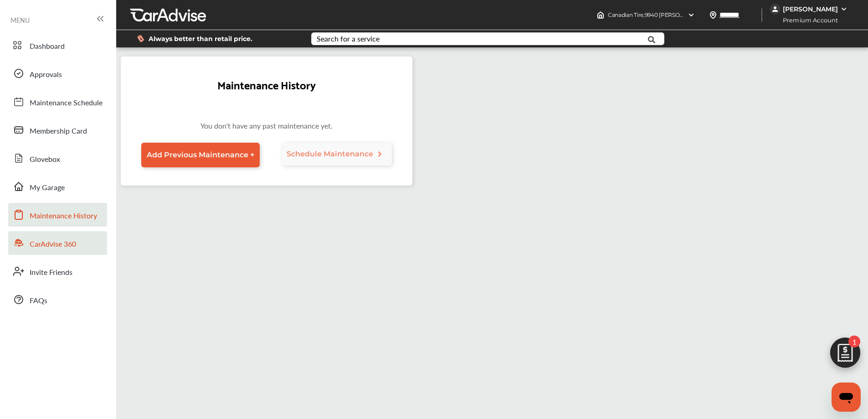 The height and width of the screenshot is (419, 868). Describe the element at coordinates (775, 9) in the screenshot. I see `img: jVpblrzwTbfkPYzPPzSLxeg0AAAAASUVORK5CYII=` at that location.